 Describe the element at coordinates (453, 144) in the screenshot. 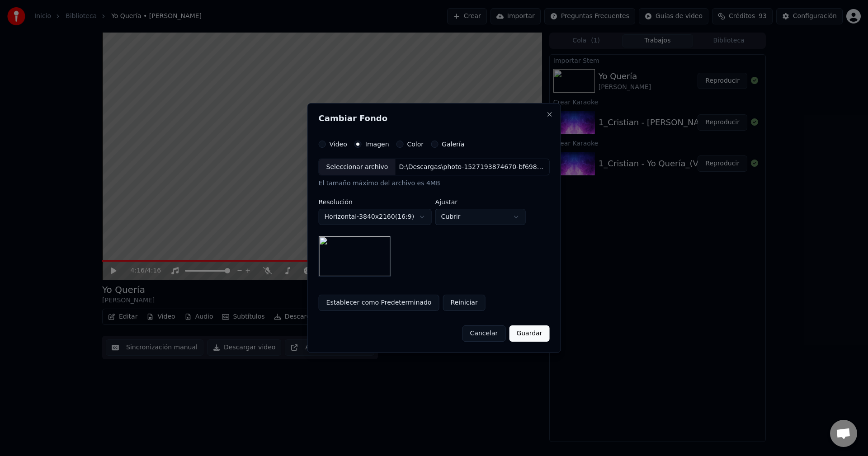

I see `label: Galería` at that location.